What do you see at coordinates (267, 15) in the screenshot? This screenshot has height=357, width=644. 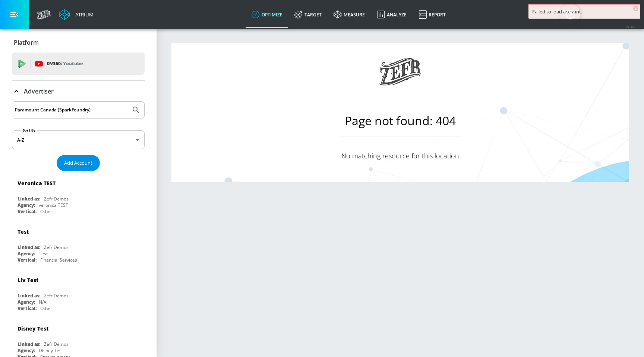 I see `a: optimize` at bounding box center [267, 15].